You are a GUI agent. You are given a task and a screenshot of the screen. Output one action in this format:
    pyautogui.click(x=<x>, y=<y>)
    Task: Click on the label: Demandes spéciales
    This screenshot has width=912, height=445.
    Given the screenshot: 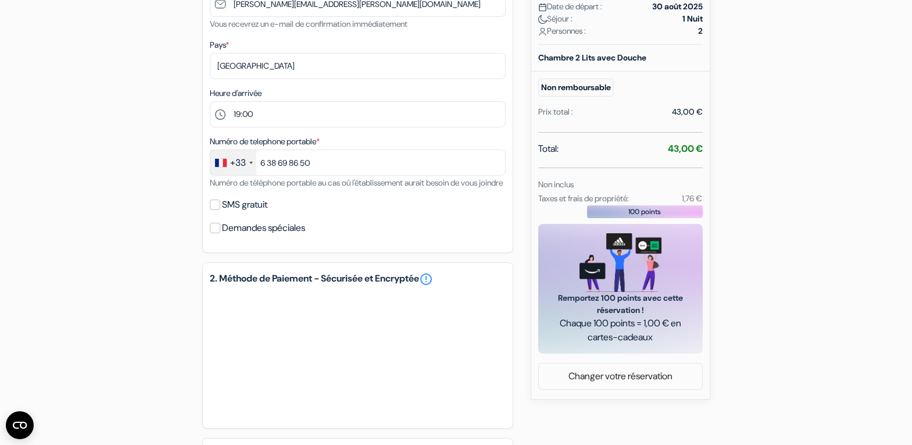 What is the action you would take?
    pyautogui.click(x=263, y=228)
    